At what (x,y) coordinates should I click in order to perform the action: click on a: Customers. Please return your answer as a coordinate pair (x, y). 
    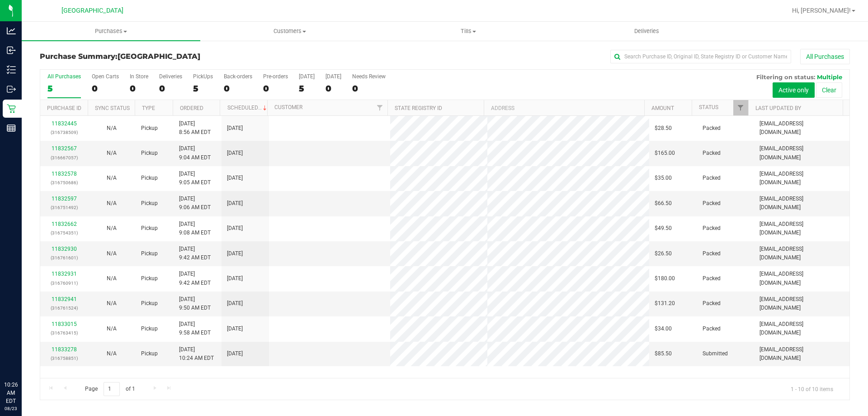
    Looking at the image, I should click on (289, 32).